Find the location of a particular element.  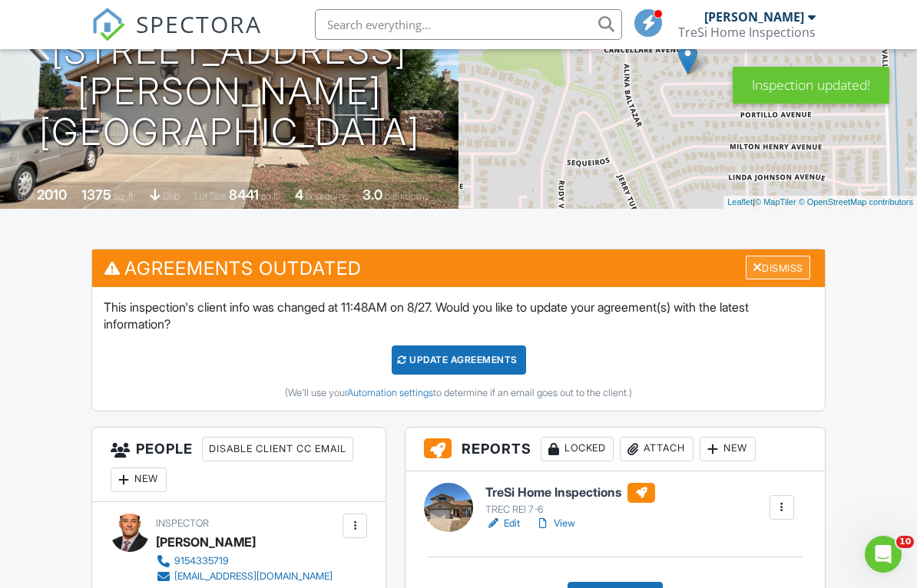

img: The Best Home Inspection Software - Spectora is located at coordinates (108, 25).